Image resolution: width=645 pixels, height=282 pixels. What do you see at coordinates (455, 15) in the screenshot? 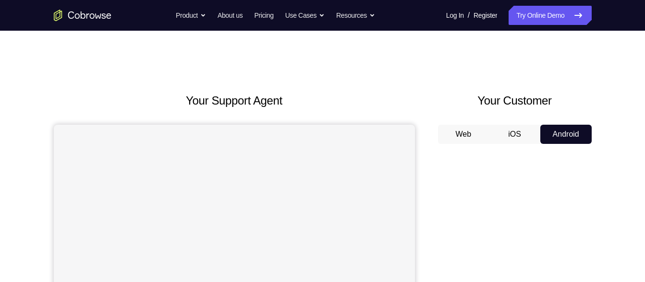
I see `a: Log In` at bounding box center [455, 15].